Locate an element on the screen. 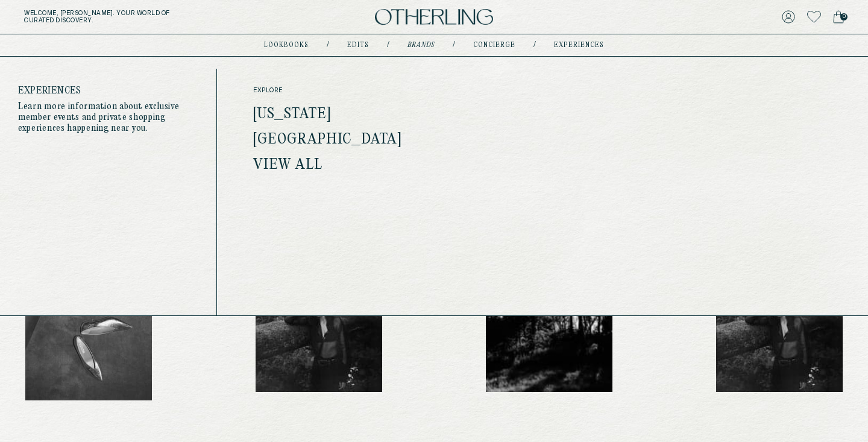 The height and width of the screenshot is (442, 868). img: Anemos is located at coordinates (319, 320).